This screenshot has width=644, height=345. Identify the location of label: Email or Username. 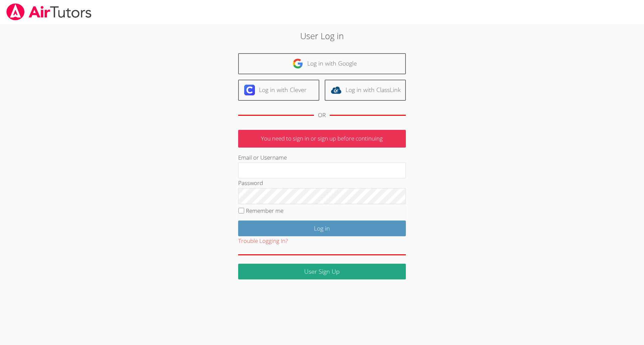
(263, 158).